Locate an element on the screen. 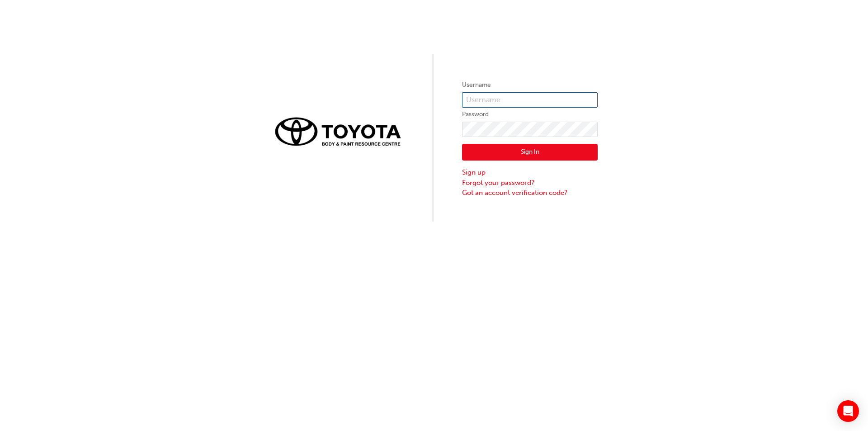 The image size is (868, 431). div: Open Intercom Messenger is located at coordinates (848, 411).